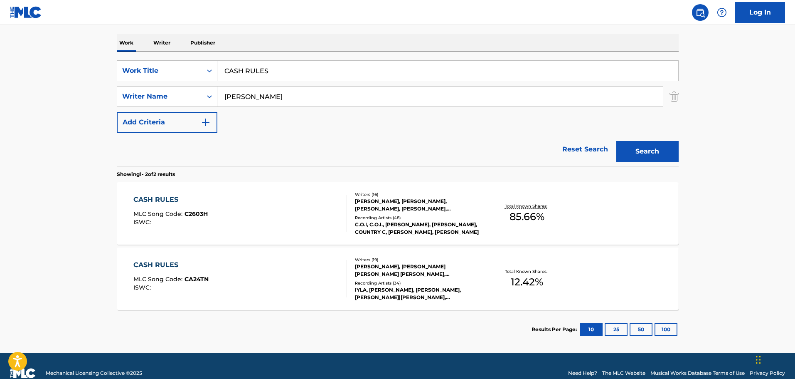 This screenshot has width=795, height=379. What do you see at coordinates (162, 43) in the screenshot?
I see `p: Writer` at bounding box center [162, 43].